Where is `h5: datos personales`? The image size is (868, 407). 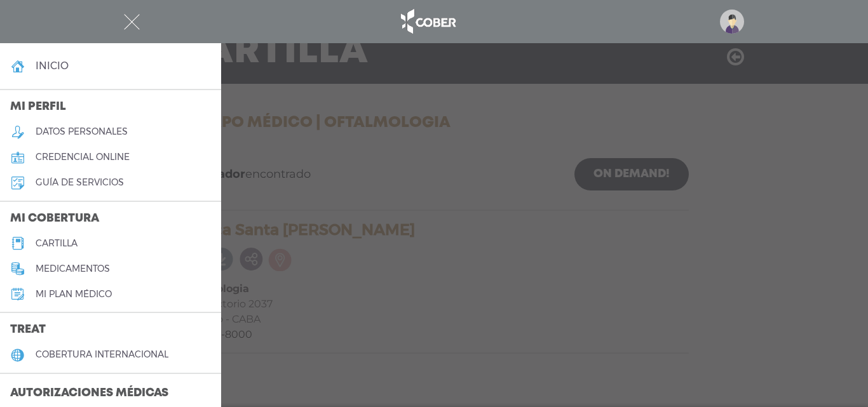
h5: datos personales is located at coordinates (81, 131).